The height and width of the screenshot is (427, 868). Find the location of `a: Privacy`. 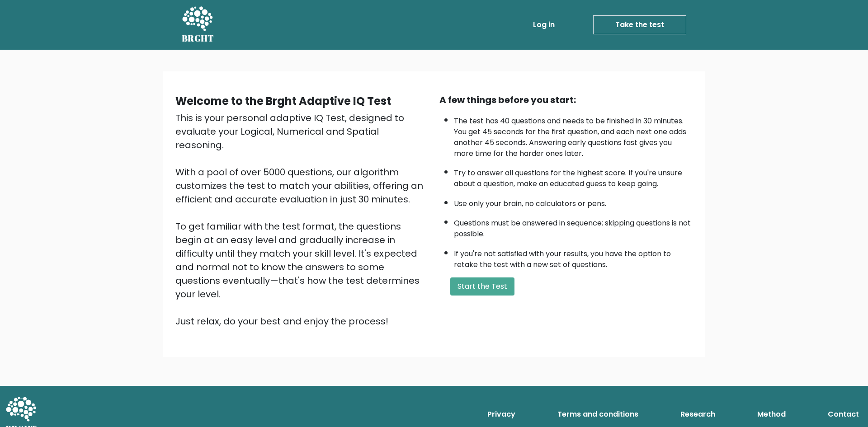

a: Privacy is located at coordinates (502, 414).